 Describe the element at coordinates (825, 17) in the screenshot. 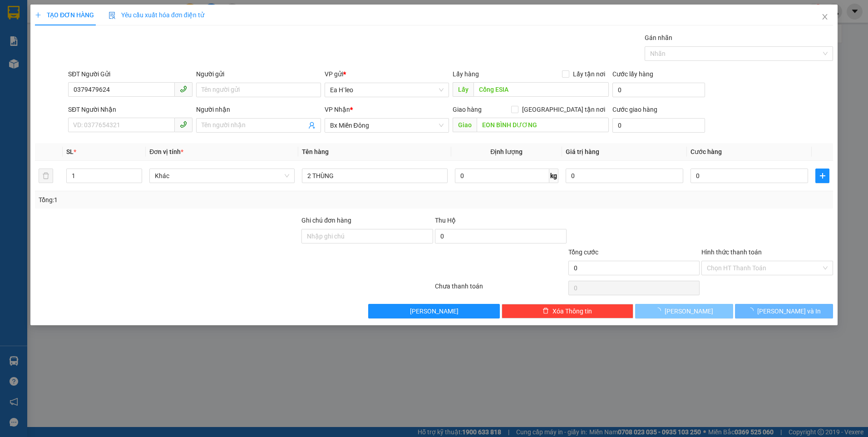

I see `span: close` at that location.